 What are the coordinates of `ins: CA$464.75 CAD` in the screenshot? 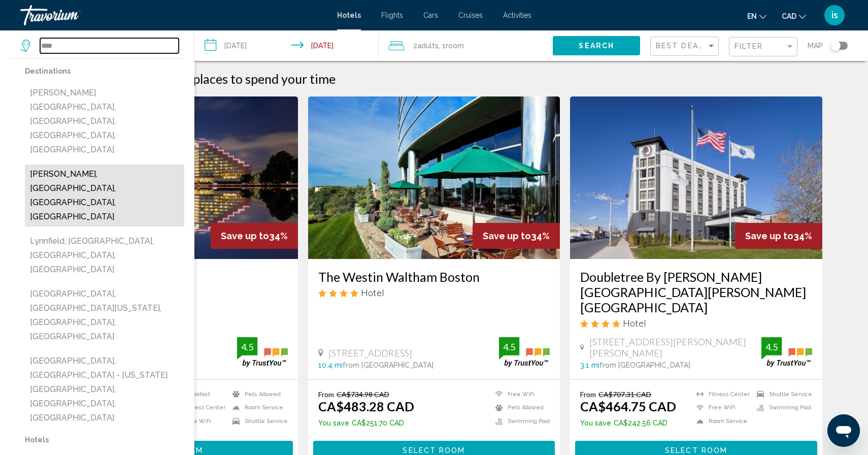 It's located at (628, 406).